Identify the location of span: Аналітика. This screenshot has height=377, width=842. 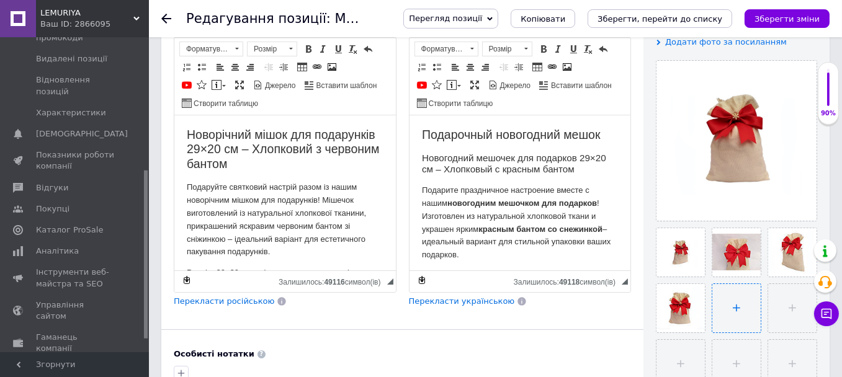
(57, 251).